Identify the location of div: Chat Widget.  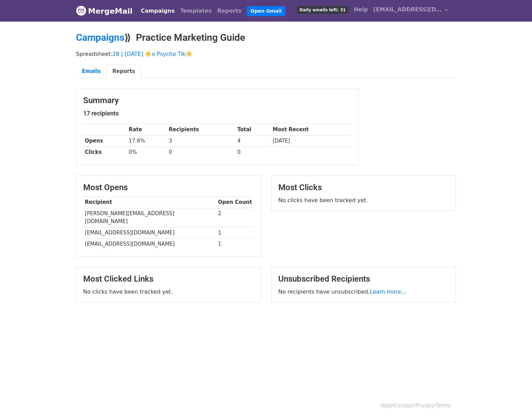
(515, 403).